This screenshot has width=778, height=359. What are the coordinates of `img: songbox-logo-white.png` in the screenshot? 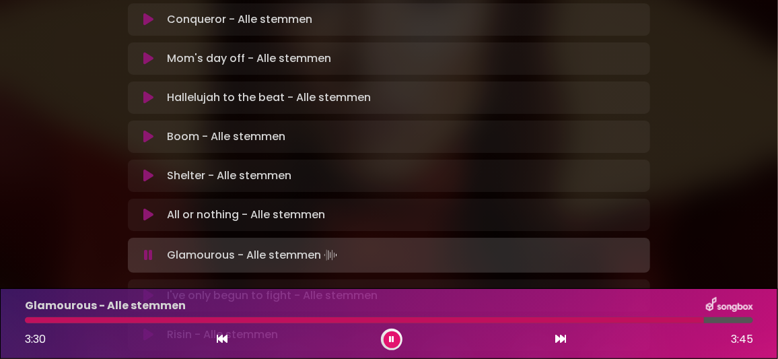 It's located at (729, 305).